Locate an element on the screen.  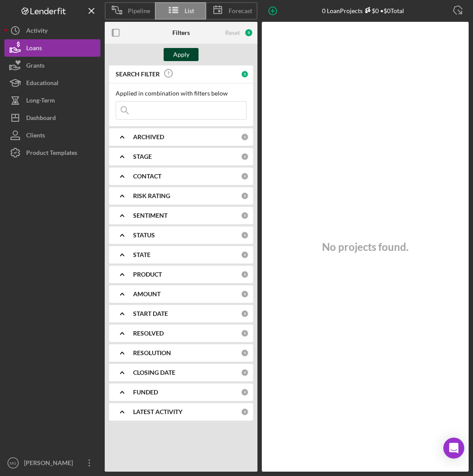
button: Activity is located at coordinates (52, 31).